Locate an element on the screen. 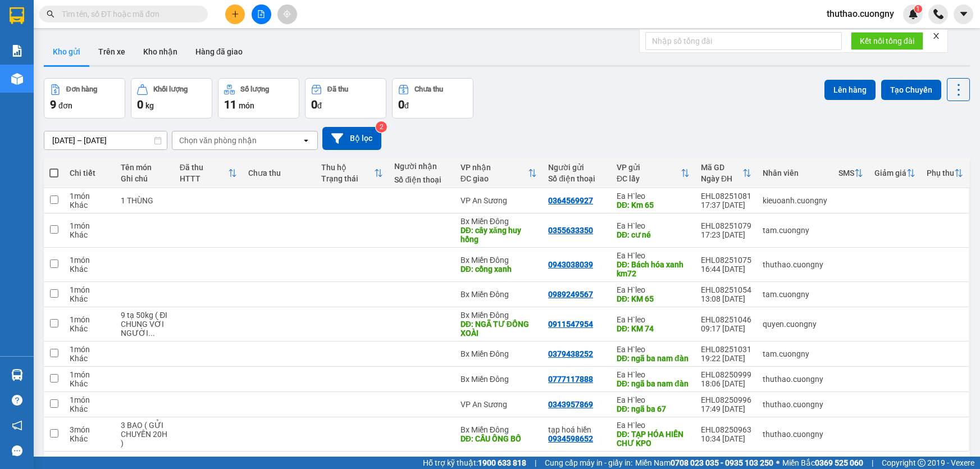 This screenshot has width=980, height=469. span: 11 is located at coordinates (230, 105).